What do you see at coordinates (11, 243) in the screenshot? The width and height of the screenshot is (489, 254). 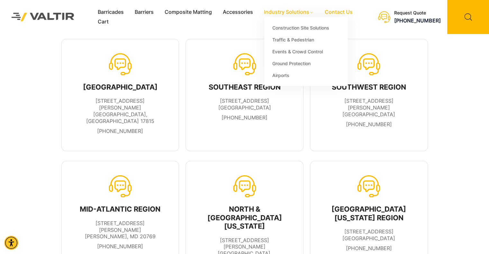 I see `div: Accessibility Menu` at bounding box center [11, 243].